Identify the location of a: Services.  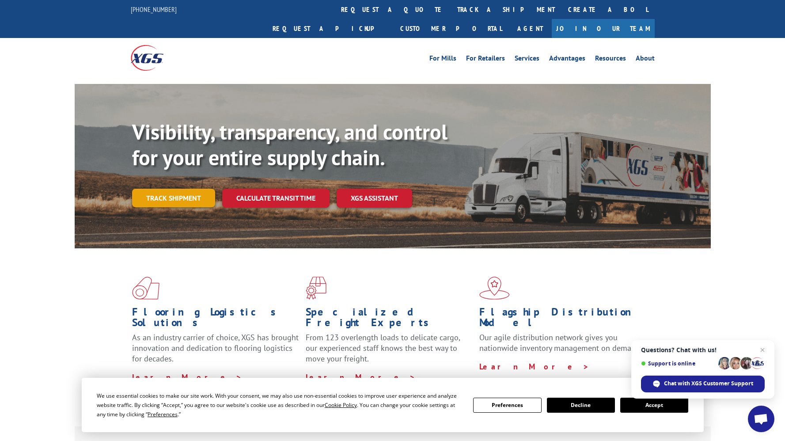
(527, 60).